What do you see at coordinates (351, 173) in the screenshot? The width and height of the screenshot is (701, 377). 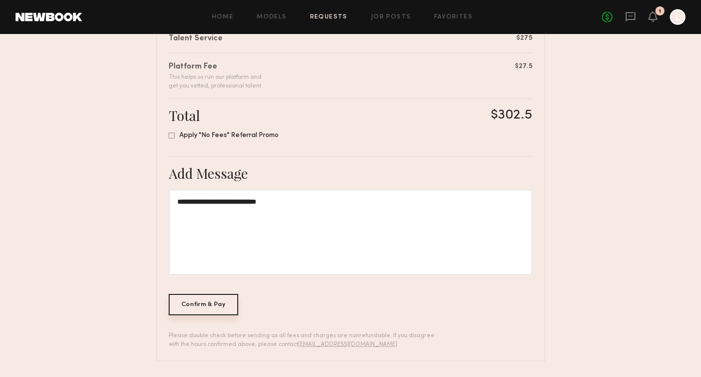 I see `div: Add Message` at bounding box center [351, 173].